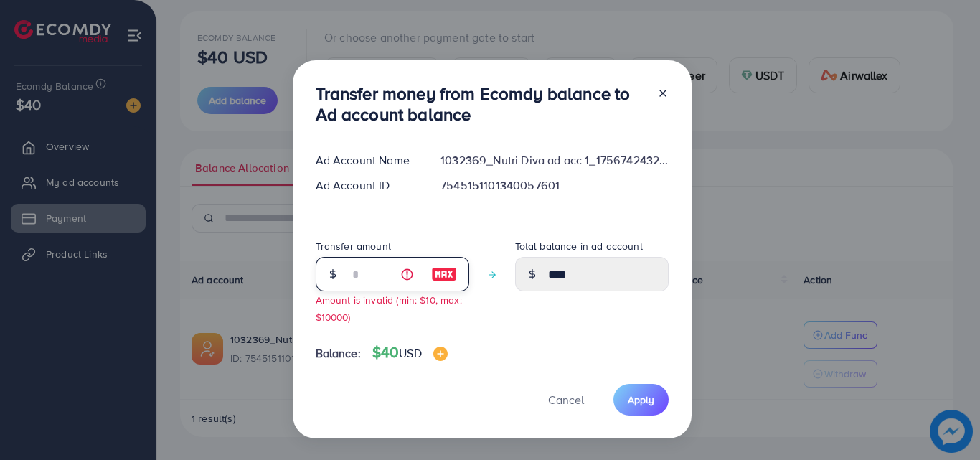 This screenshot has width=980, height=460. What do you see at coordinates (353, 246) in the screenshot?
I see `label: Transfer amount` at bounding box center [353, 246].